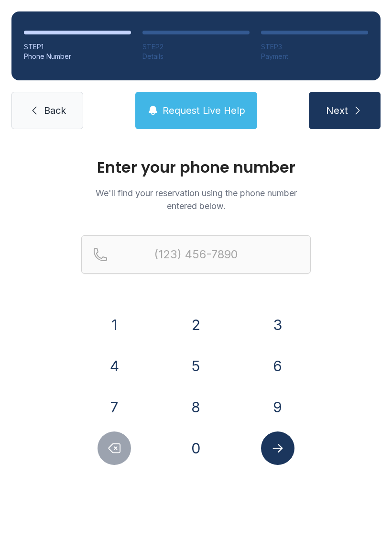 Image resolution: width=392 pixels, height=541 pixels. I want to click on span: Request Live Help, so click(204, 111).